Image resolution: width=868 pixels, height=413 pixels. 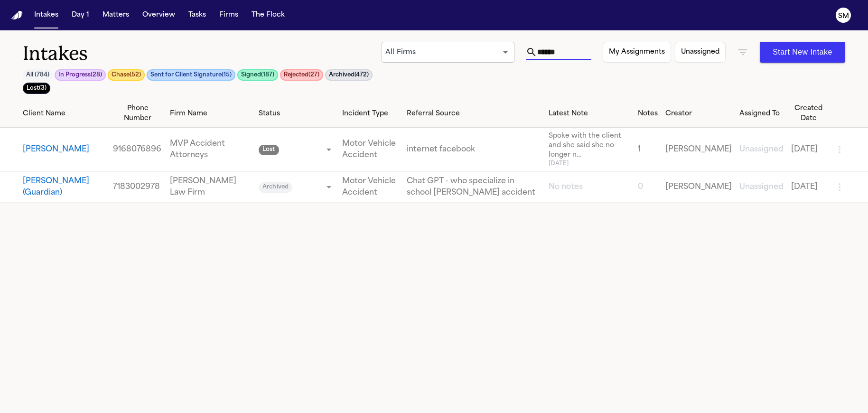 I want to click on span: Spoke with the client and she said she no longer n..., so click(x=589, y=146).